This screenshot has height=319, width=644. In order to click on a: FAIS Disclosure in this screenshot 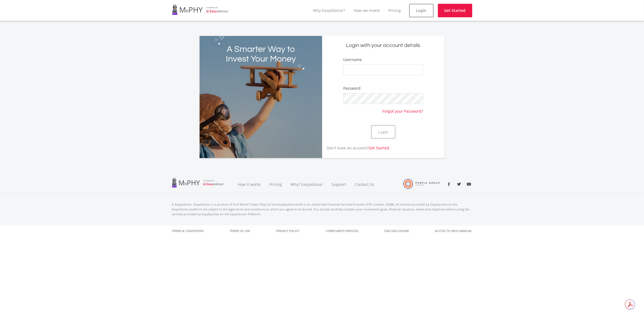, I will do `click(397, 231)`.